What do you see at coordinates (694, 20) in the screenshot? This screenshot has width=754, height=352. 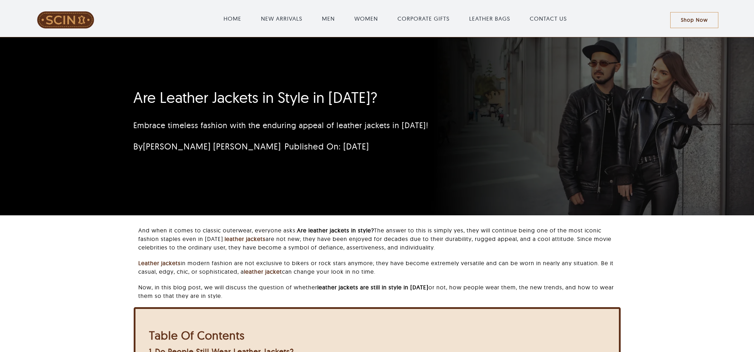 I see `span: Shop Now` at bounding box center [694, 20].